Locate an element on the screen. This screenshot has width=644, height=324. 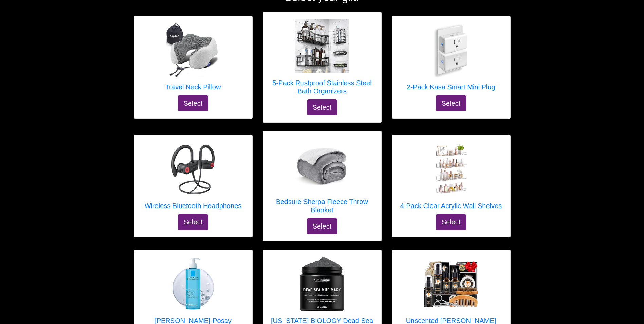
h5: Bedsure Sherpa Fleece Throw Blanket is located at coordinates (322, 206).